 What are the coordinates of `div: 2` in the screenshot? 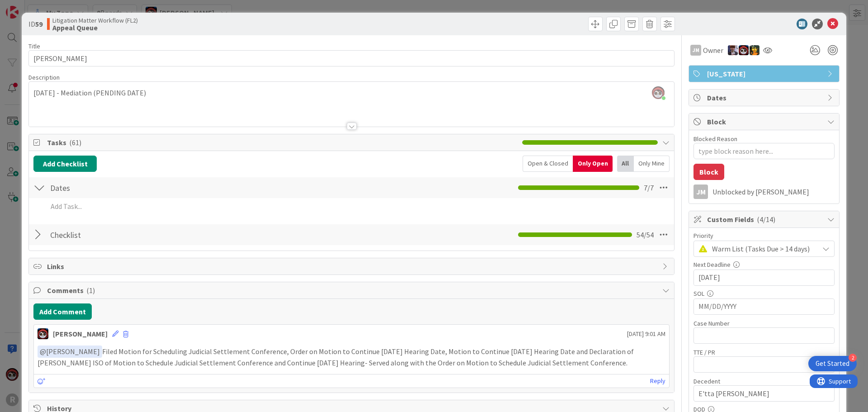 It's located at (853, 357).